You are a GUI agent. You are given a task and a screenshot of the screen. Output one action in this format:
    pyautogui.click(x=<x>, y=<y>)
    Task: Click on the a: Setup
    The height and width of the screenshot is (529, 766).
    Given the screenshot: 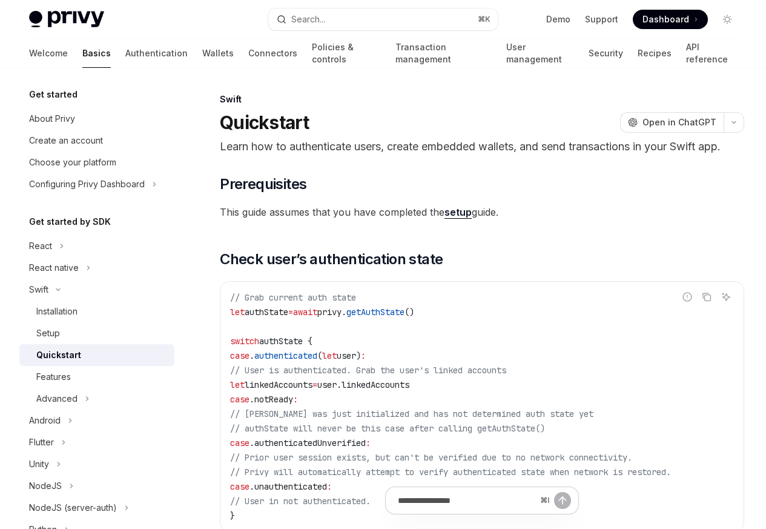 What is the action you would take?
    pyautogui.click(x=97, y=333)
    